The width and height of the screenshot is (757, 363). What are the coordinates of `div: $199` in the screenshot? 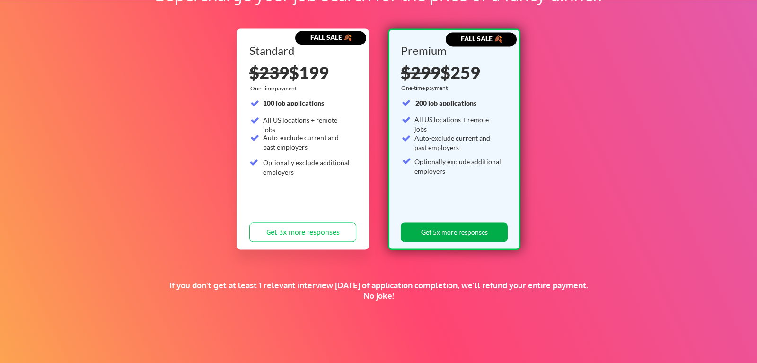 It's located at (303, 72).